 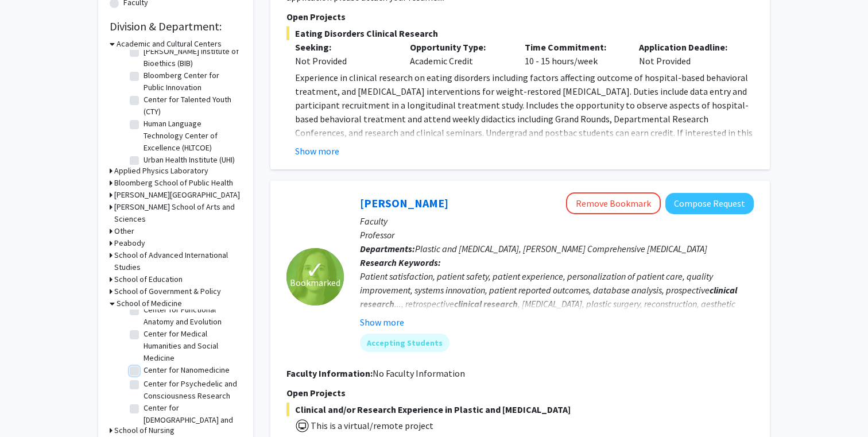 What do you see at coordinates (400, 262) in the screenshot?
I see `b: Research Keywords:` at bounding box center [400, 262].